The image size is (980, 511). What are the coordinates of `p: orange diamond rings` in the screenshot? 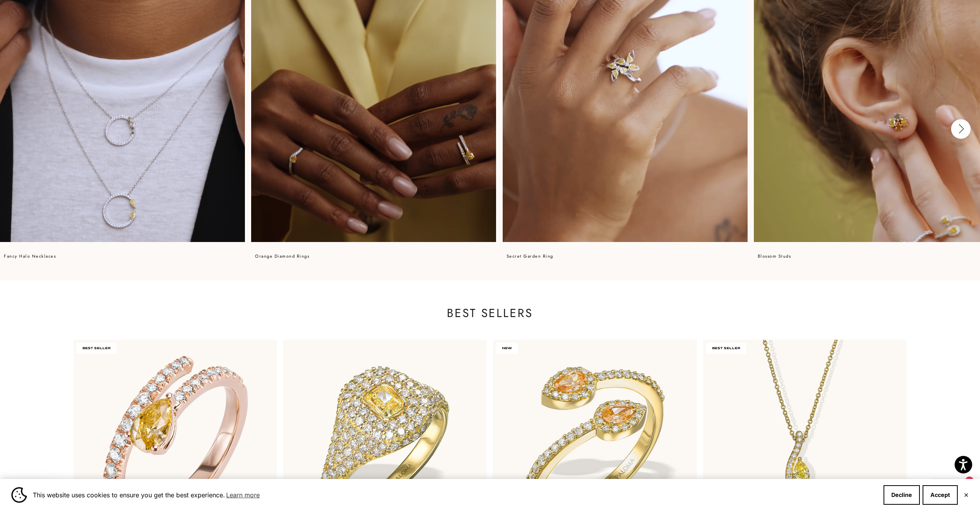 It's located at (282, 256).